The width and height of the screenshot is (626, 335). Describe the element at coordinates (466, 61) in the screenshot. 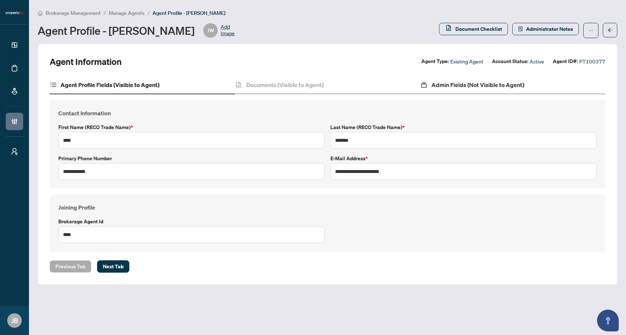

I see `span: Existing Agent` at that location.